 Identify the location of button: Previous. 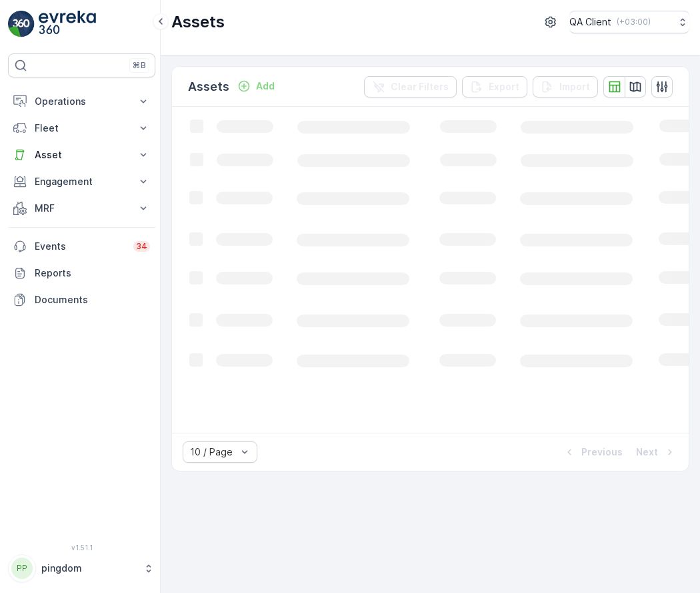
(593, 452).